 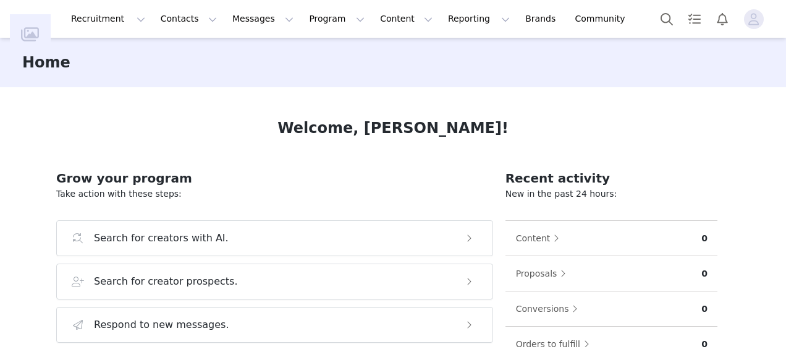 What do you see at coordinates (188, 19) in the screenshot?
I see `button: Contacts` at bounding box center [188, 19].